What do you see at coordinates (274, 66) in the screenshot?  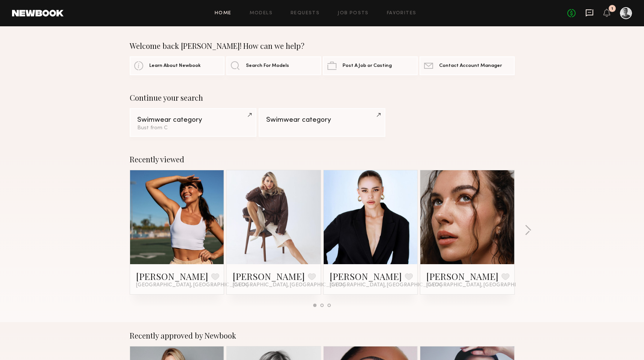 I see `a: Search For Models` at bounding box center [274, 66].